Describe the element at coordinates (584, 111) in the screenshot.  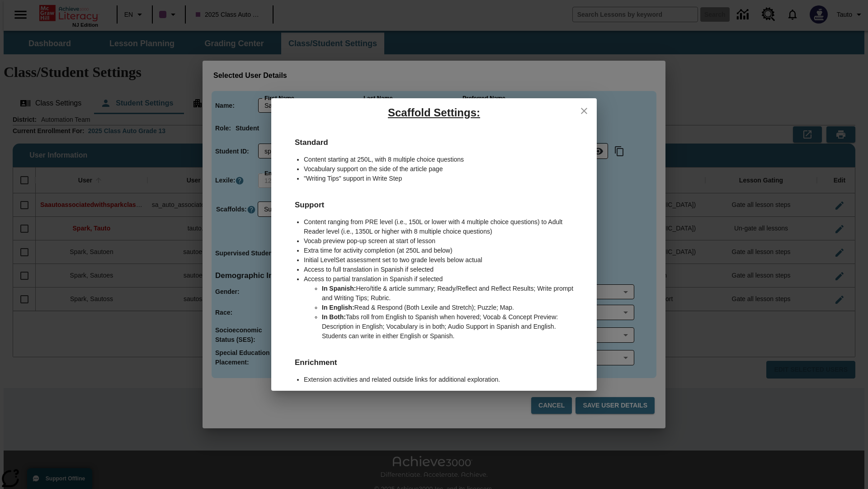
I see `button: close` at that location.